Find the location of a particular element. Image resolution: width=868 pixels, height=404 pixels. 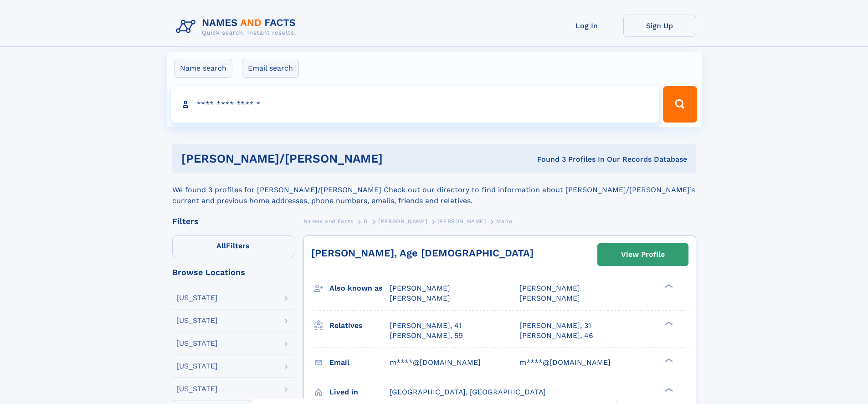

a: Names and Facts is located at coordinates (328, 221).